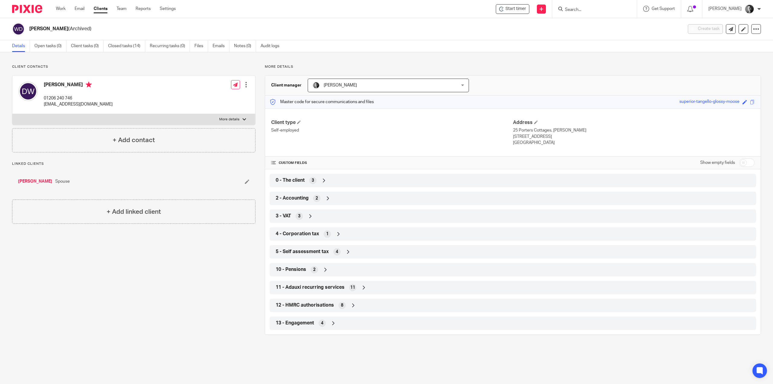 This screenshot has width=773, height=384. Describe the element at coordinates (302, 251) in the screenshot. I see `span: 5 - Self assessment tax` at that location.